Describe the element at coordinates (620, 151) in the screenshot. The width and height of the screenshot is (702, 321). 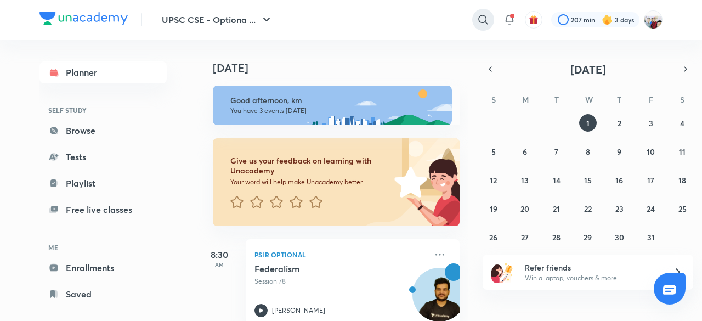
I see `button: October 9, 2025` at that location.